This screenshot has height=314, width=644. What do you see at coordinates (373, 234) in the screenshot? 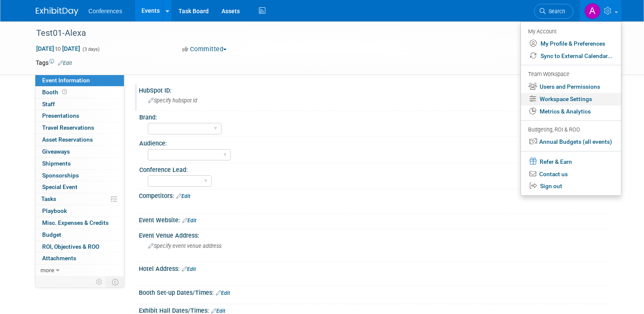
I see `div: Event Venue Address:` at bounding box center [373, 234].